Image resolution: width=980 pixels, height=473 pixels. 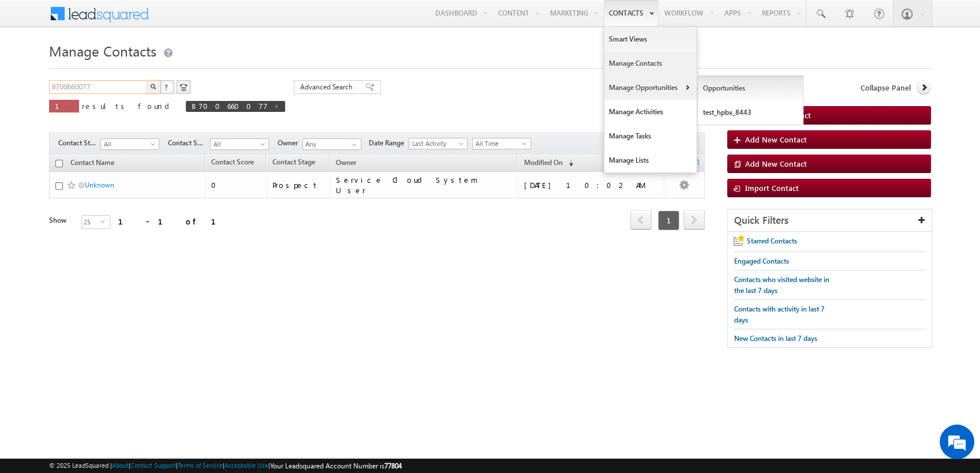 I want to click on input: Type to Search, so click(x=332, y=144).